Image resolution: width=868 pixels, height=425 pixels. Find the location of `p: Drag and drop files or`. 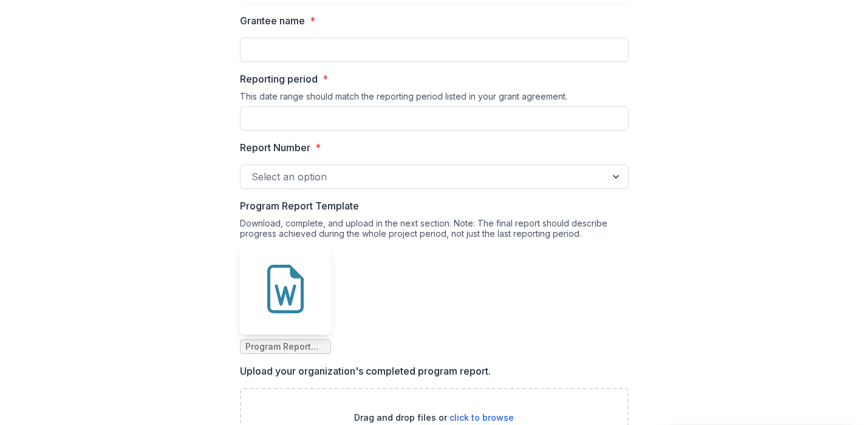

p: Drag and drop files or is located at coordinates (433, 418).